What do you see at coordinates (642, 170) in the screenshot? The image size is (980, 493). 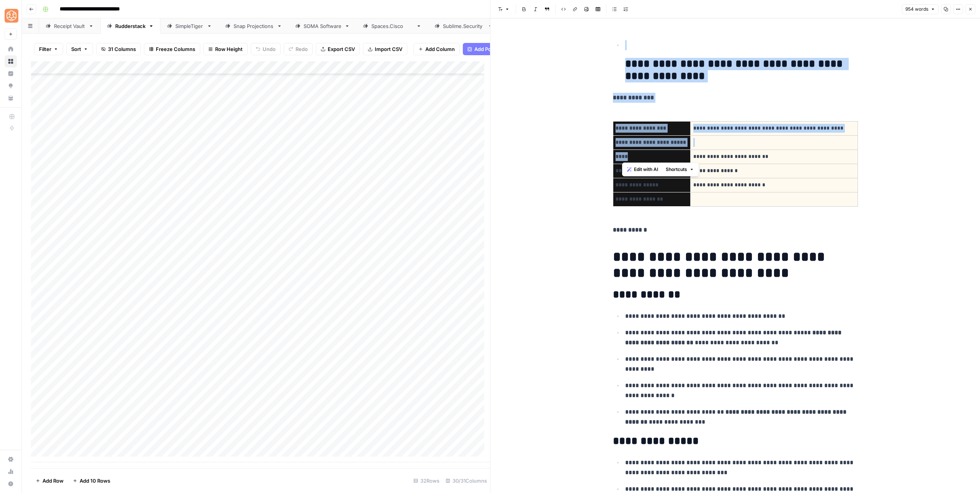 I see `button: Edit with AI` at bounding box center [642, 170].